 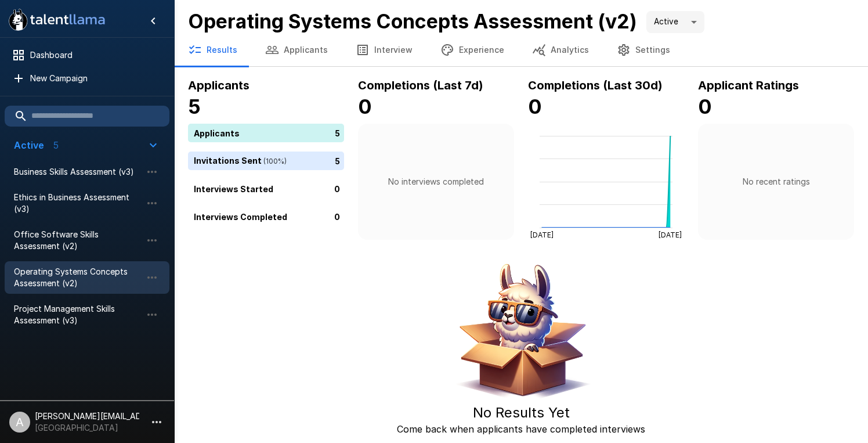 I want to click on button: Interview, so click(x=384, y=50).